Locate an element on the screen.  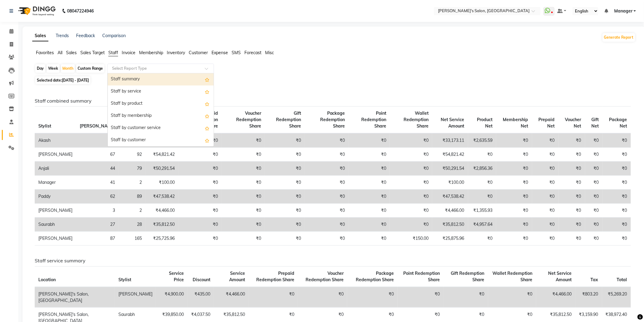
td: ₹25,875.96 is located at coordinates (450, 239).